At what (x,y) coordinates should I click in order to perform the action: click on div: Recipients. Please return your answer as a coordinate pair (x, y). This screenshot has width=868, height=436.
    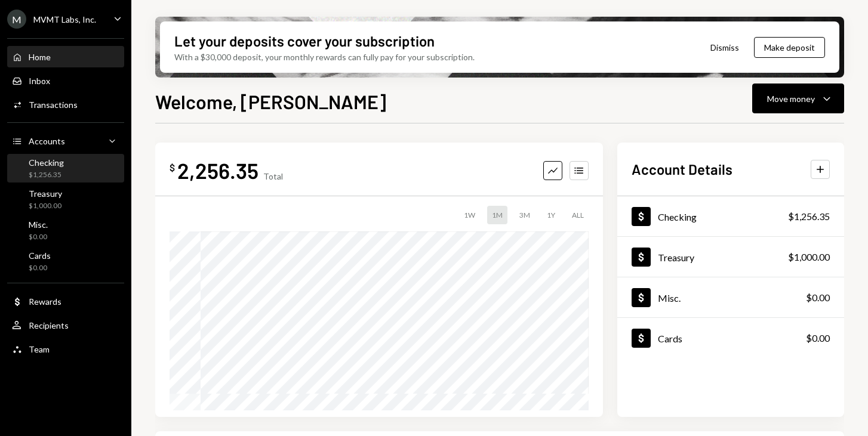
    Looking at the image, I should click on (48, 325).